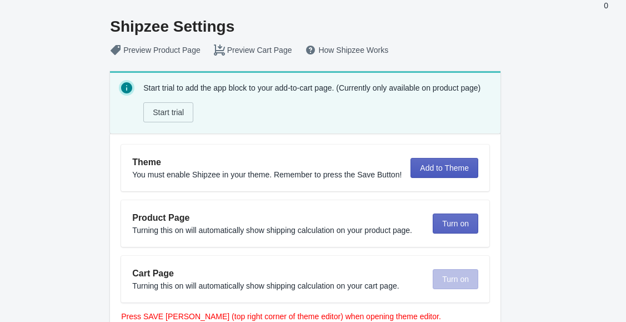 The width and height of the screenshot is (626, 322). What do you see at coordinates (299, 27) in the screenshot?
I see `h1: Shipzee Settings` at bounding box center [299, 27].